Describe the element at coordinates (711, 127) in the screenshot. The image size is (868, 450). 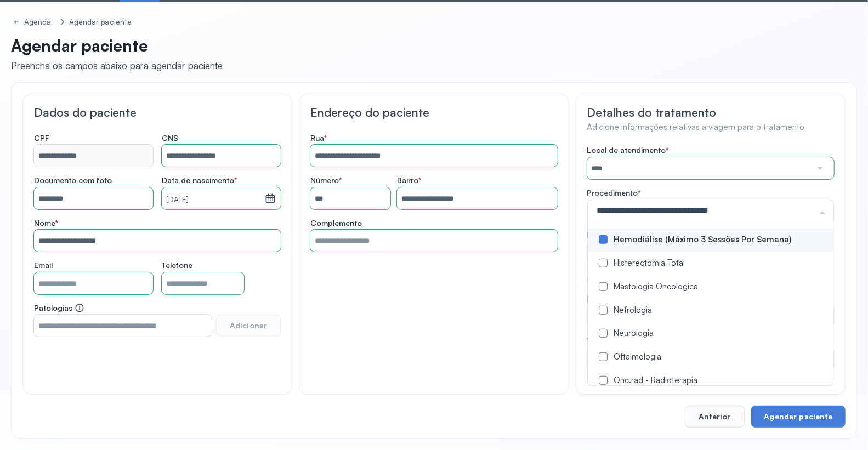
I see `h4: Adicione informações relativas à viagem para o tratamento` at that location.